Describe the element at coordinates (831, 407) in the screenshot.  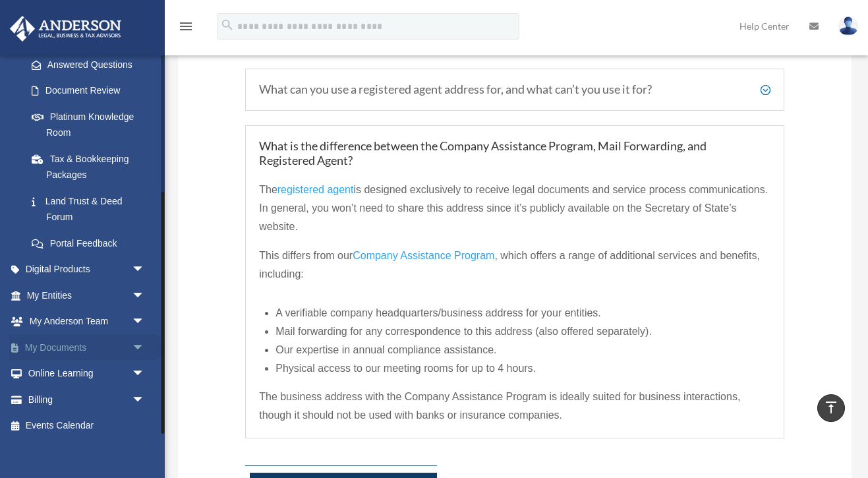
I see `i: vertical_align_top` at that location.